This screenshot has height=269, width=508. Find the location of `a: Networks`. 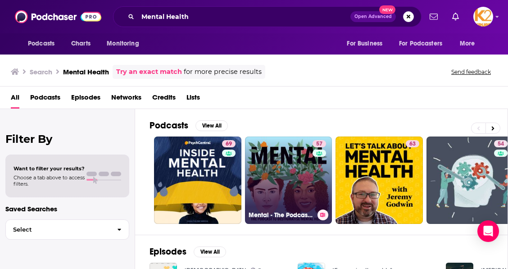

a: Networks is located at coordinates (126, 99).